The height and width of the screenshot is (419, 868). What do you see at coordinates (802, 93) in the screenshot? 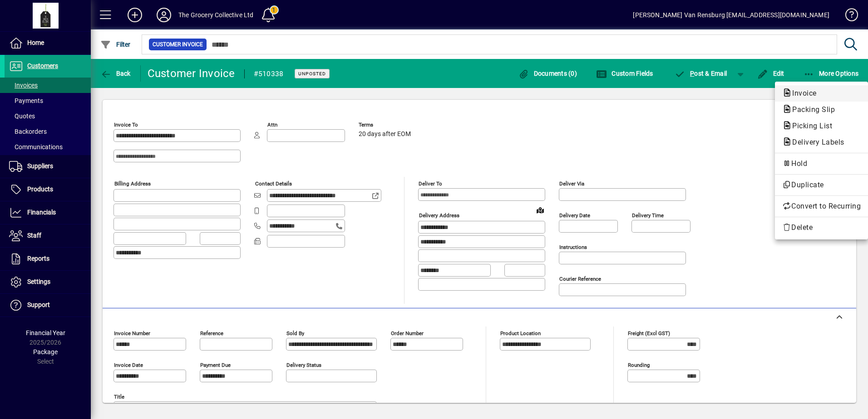
I see `span: Invoice` at bounding box center [802, 93].